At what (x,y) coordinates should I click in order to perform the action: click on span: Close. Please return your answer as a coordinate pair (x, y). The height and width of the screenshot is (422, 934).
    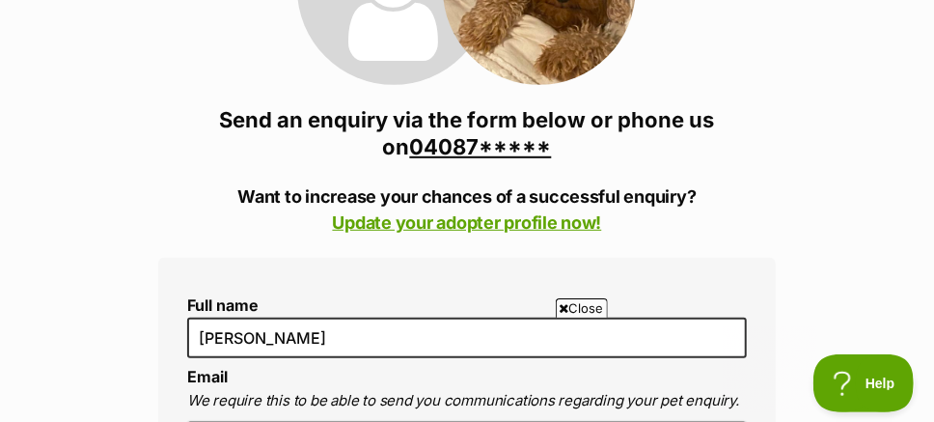
    Looking at the image, I should click on (582, 308).